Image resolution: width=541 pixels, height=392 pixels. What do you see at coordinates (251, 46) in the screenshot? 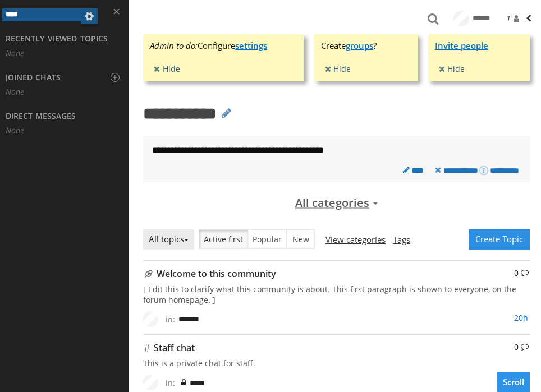
I see `a: settings` at bounding box center [251, 46].